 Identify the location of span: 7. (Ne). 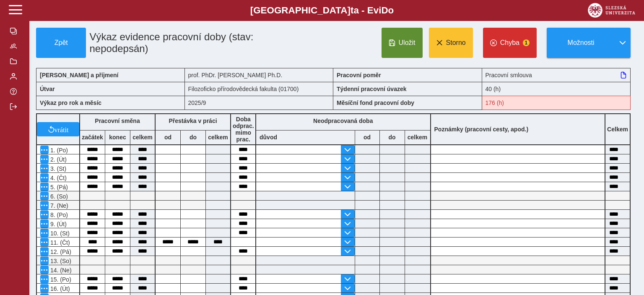
(58, 205).